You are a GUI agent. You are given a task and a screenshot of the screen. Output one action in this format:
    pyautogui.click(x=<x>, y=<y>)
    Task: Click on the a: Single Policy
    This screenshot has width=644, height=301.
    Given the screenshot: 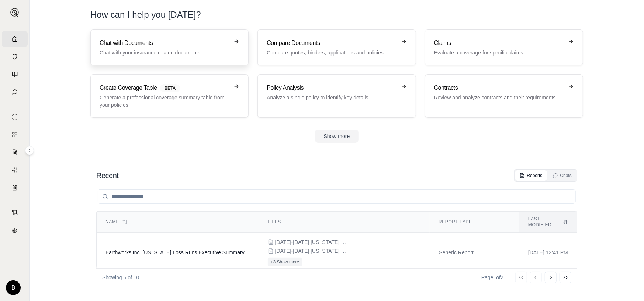 What is the action you would take?
    pyautogui.click(x=14, y=117)
    